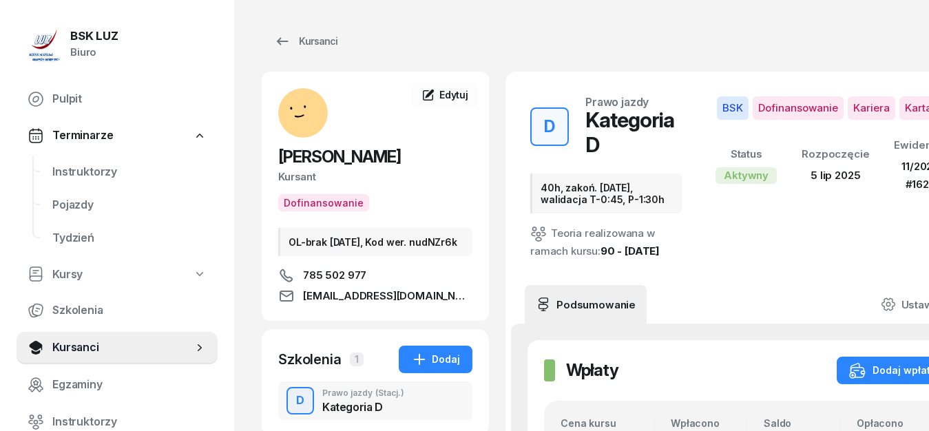  Describe the element at coordinates (129, 99) in the screenshot. I see `span: Pulpit` at that location.